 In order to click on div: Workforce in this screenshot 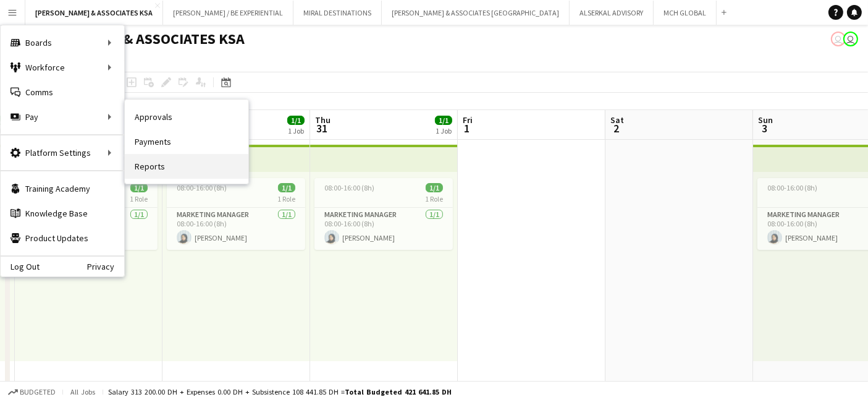, I will do `click(63, 68)`.